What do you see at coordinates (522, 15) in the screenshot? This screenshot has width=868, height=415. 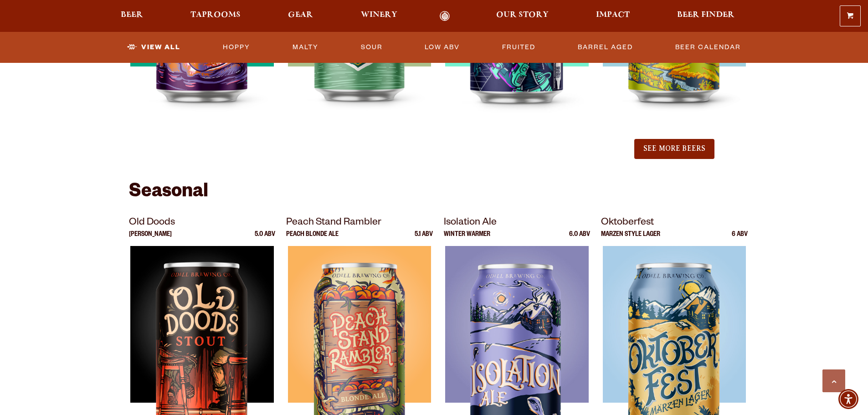 I see `span: Our Story` at bounding box center [522, 15].